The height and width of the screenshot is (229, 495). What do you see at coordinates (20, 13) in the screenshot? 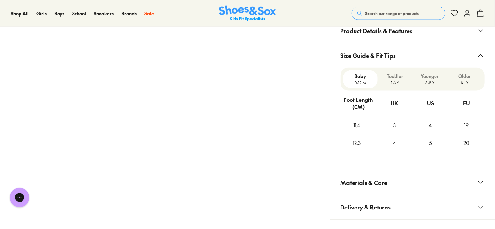
I see `a: Shop All` at bounding box center [20, 13].